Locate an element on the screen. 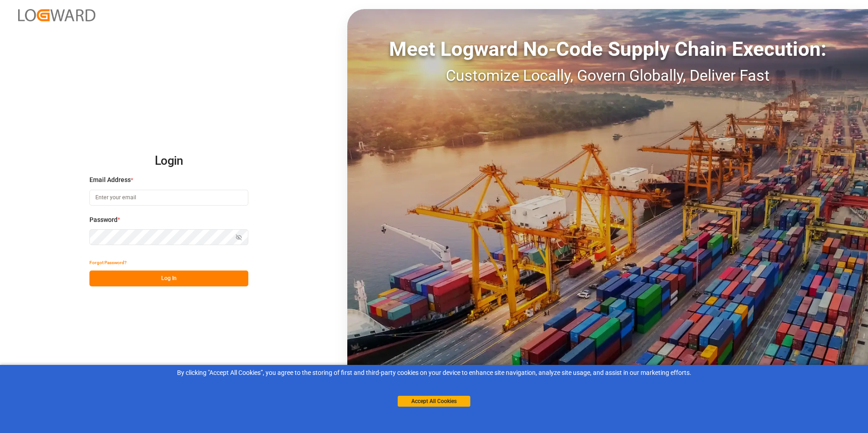 The height and width of the screenshot is (433, 868). input: Enter your email is located at coordinates (169, 197).